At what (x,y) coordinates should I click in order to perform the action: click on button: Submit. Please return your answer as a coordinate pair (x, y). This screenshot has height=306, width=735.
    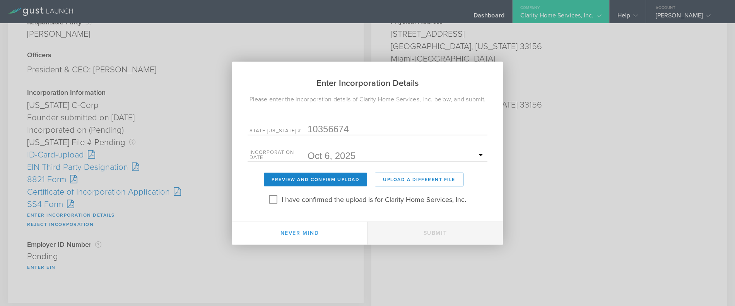
    Looking at the image, I should click on (435, 233).